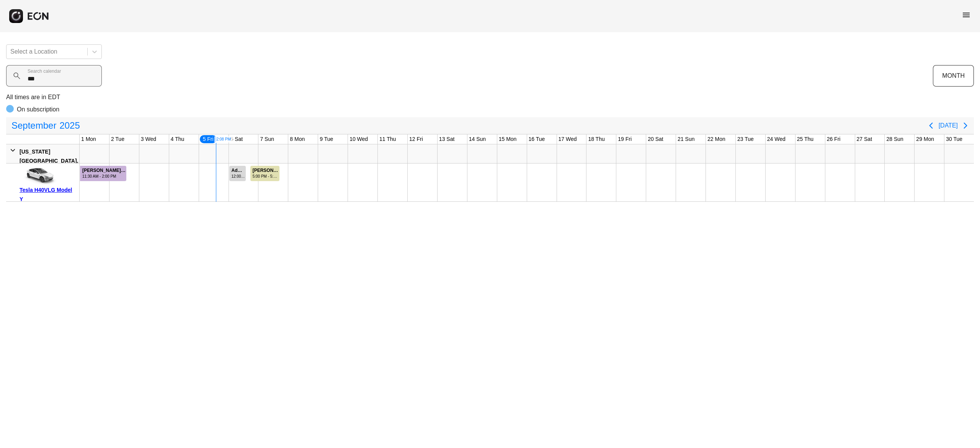 This screenshot has height=448, width=980. What do you see at coordinates (834, 139) in the screenshot?
I see `div: 26 Fri` at bounding box center [834, 139].